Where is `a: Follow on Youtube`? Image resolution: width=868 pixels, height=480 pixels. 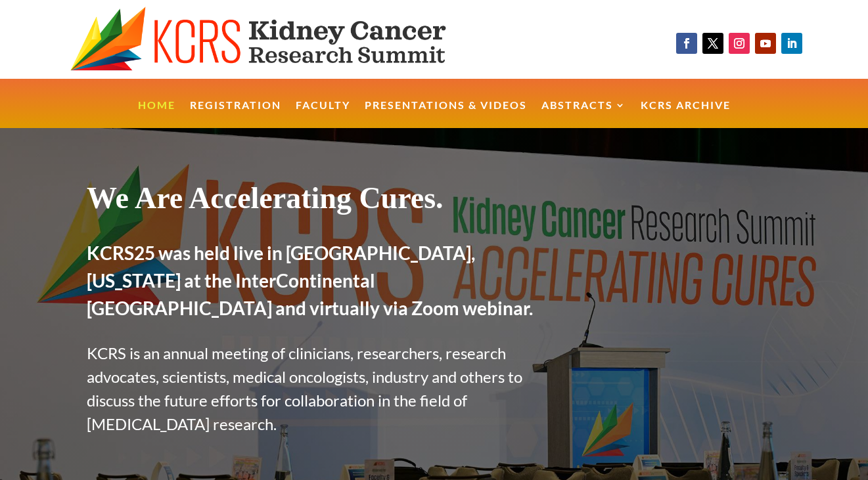
a: Follow on Youtube is located at coordinates (765, 43).